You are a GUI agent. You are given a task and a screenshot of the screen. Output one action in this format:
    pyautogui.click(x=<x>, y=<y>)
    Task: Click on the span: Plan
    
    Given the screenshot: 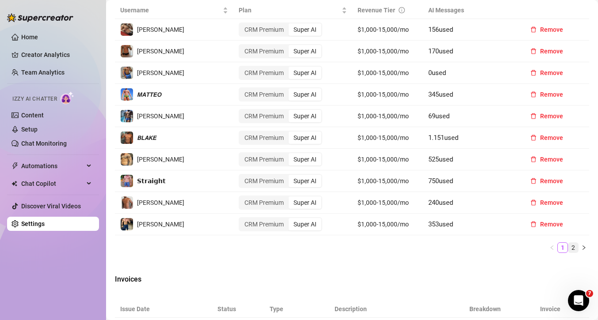 What is the action you would take?
    pyautogui.click(x=289, y=10)
    